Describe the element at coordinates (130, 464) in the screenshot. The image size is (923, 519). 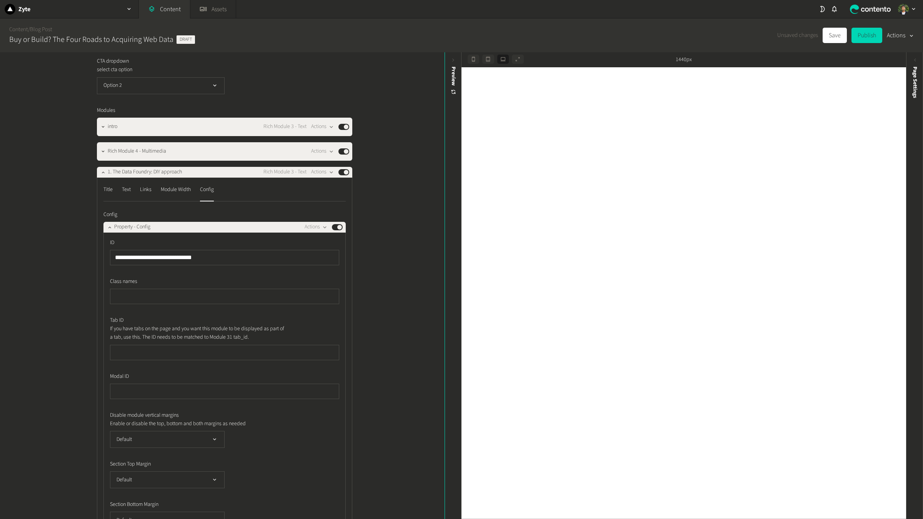
I see `span: Section Top Margin` at that location.